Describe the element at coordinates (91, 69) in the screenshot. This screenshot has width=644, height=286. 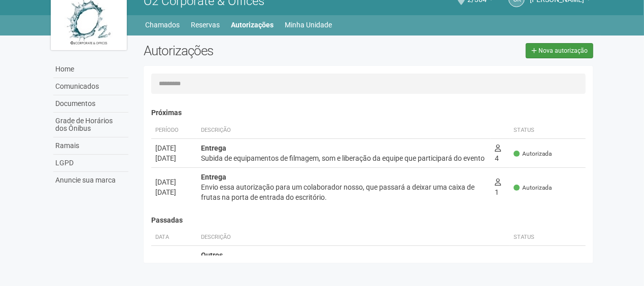
I see `a: Home` at that location.